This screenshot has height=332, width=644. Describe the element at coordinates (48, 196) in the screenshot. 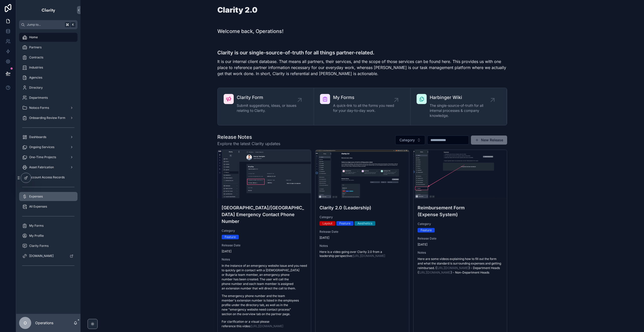

I see `a: Expenses` at that location.